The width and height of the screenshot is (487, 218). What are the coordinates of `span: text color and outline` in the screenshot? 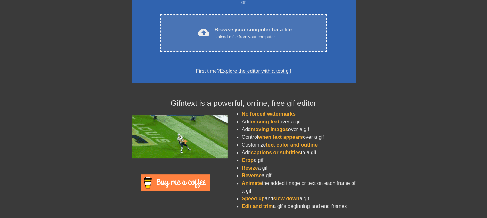 It's located at (291, 144).